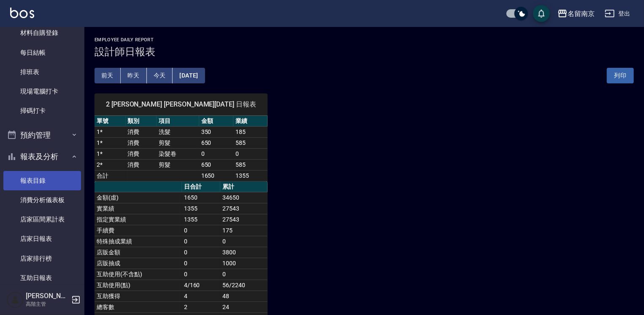 The width and height of the screenshot is (644, 315). I want to click on a: 掃碼打卡, so click(42, 111).